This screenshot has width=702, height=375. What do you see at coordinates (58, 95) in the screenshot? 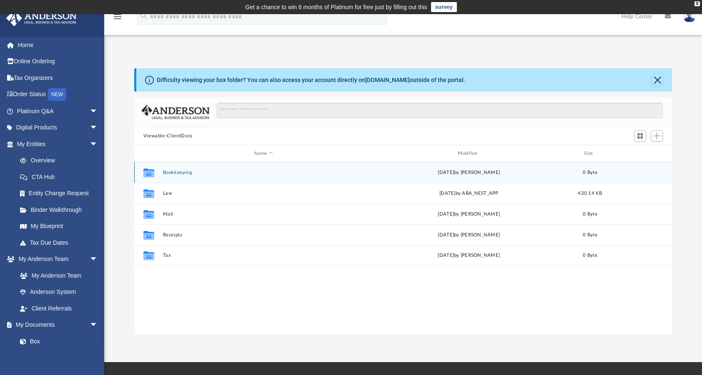
I see `a: Order StatusNEW` at bounding box center [58, 95].